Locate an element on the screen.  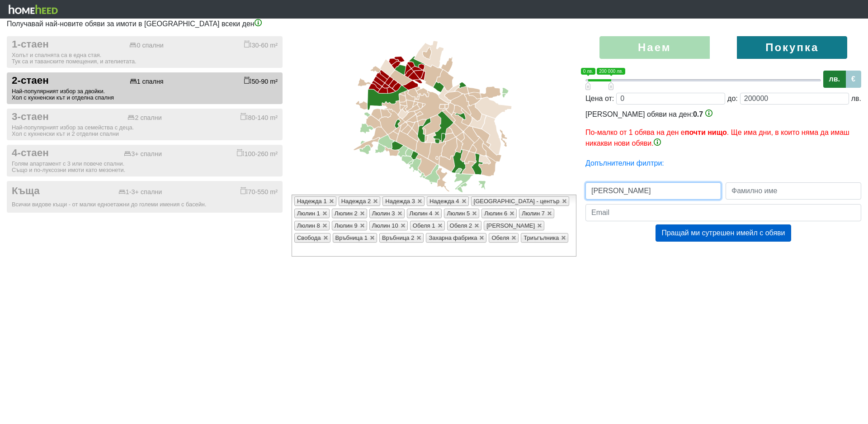
div: до: is located at coordinates (732, 99).